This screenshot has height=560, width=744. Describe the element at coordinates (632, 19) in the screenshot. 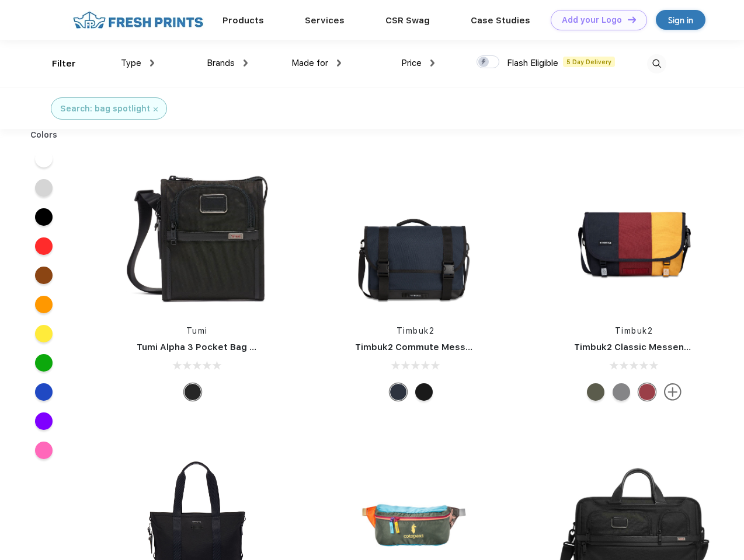

I see `img: DT` at that location.